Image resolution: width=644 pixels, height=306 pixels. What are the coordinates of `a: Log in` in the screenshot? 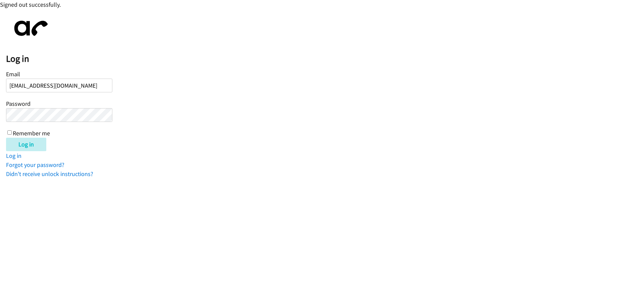 It's located at (14, 155).